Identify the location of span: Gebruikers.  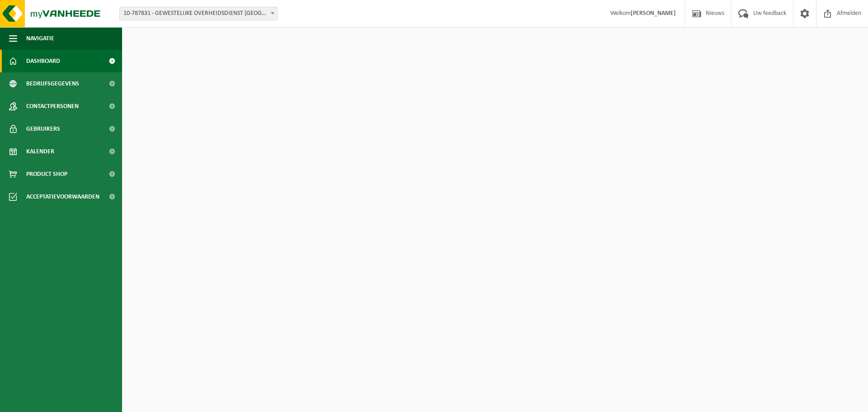
(43, 129).